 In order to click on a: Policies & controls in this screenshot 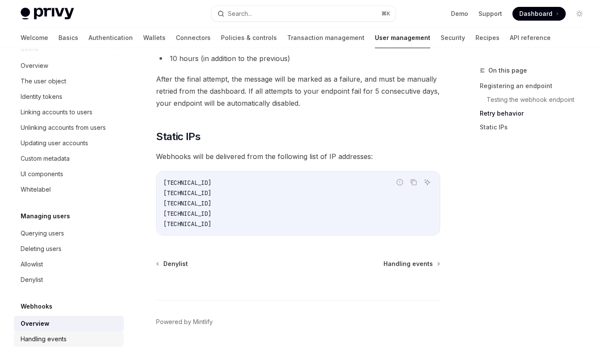, I will do `click(249, 38)`.